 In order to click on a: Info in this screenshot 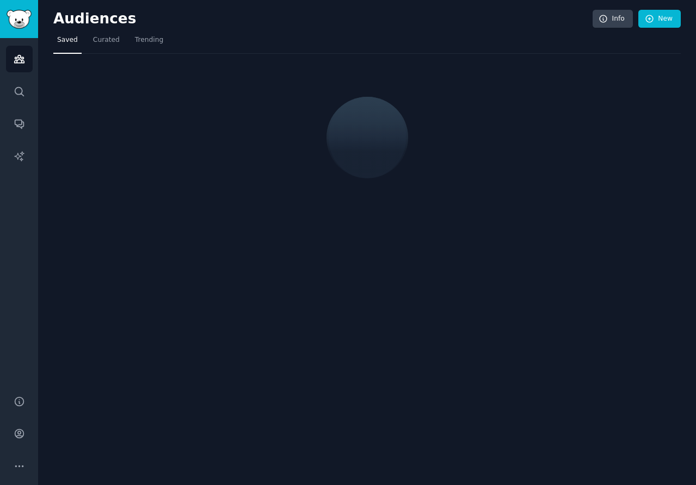, I will do `click(613, 19)`.